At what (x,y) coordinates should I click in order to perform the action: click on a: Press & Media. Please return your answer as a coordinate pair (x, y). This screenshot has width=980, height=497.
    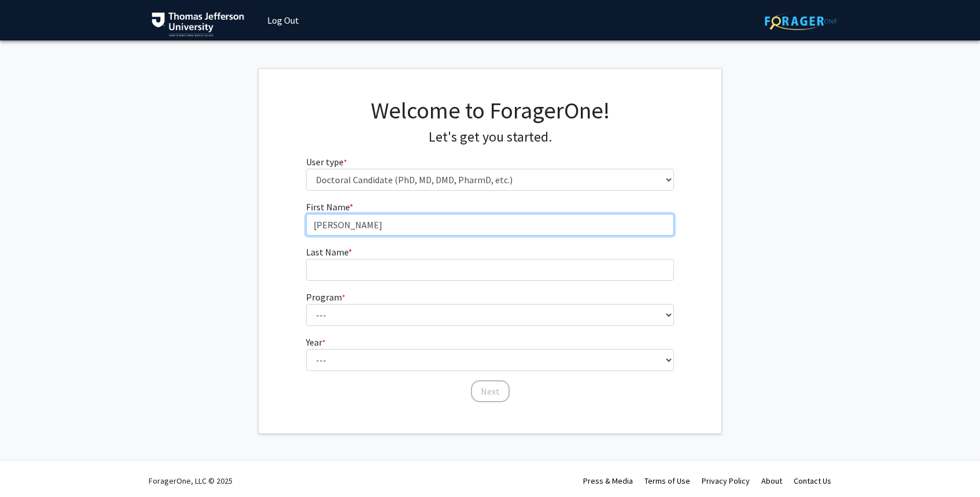
    Looking at the image, I should click on (608, 481).